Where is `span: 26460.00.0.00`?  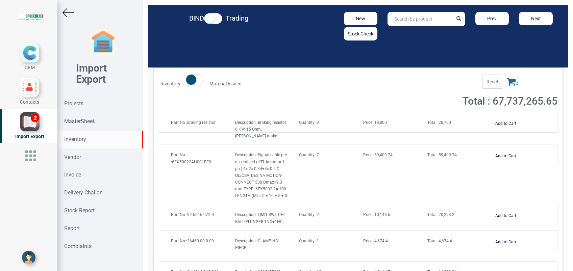 span: 26460.00.0.00 is located at coordinates (192, 241).